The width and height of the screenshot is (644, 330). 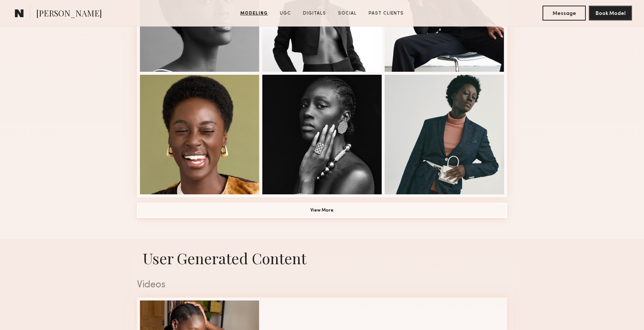 I want to click on a: Digitals, so click(x=314, y=13).